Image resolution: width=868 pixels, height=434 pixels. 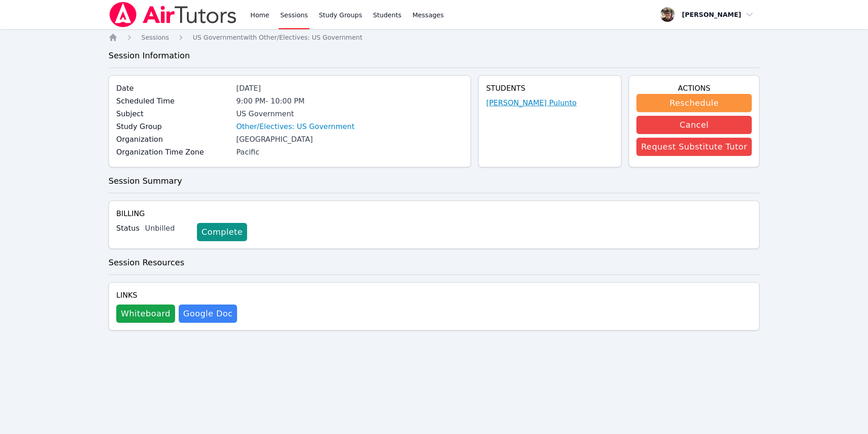 I want to click on label: Status, so click(x=128, y=228).